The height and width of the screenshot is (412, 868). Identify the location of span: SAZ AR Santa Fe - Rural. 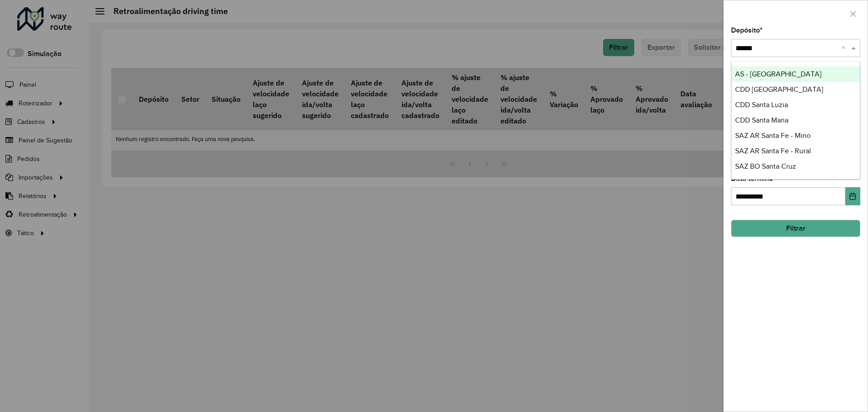
(773, 150).